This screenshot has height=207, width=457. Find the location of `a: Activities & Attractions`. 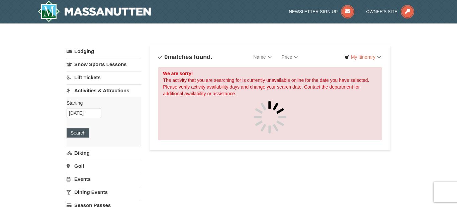

a: Activities & Attractions is located at coordinates (104, 90).